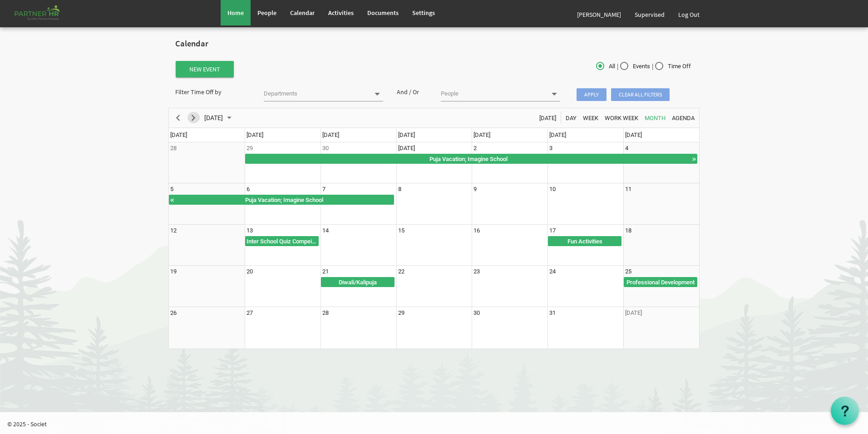 This screenshot has height=434, width=868. Describe the element at coordinates (655, 118) in the screenshot. I see `span: Month` at that location.